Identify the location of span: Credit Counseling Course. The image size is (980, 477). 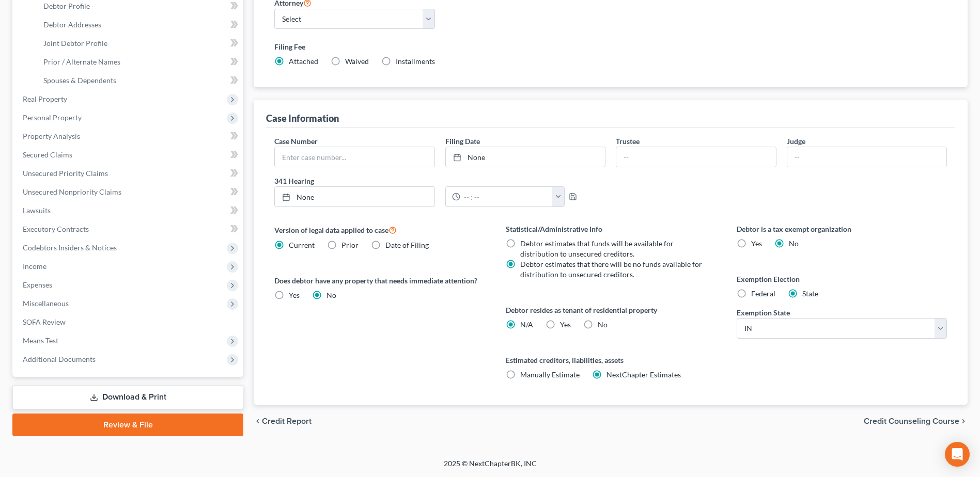
(911, 421).